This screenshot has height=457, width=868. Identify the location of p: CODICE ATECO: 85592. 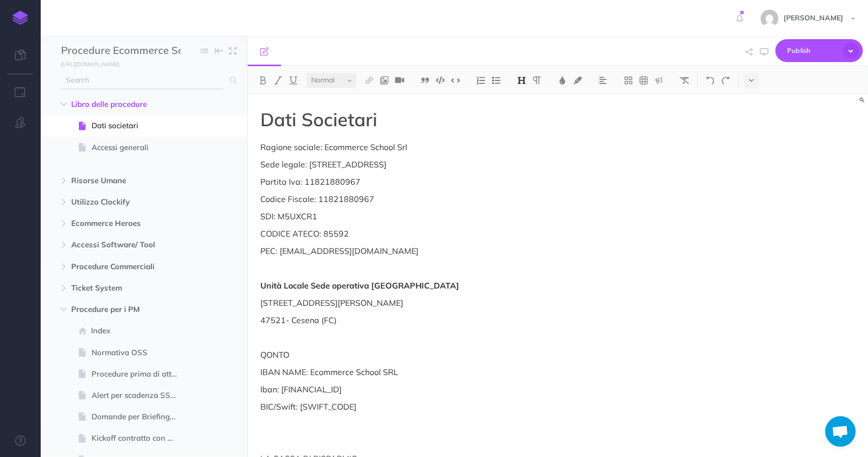
(465, 234).